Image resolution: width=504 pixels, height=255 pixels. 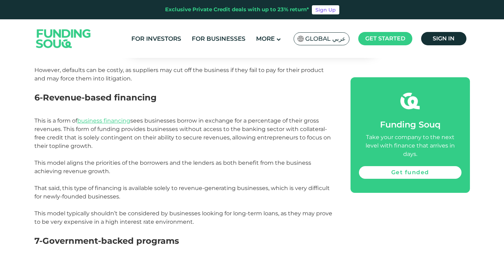 What do you see at coordinates (301, 39) in the screenshot?
I see `img: SA Flag` at bounding box center [301, 39].